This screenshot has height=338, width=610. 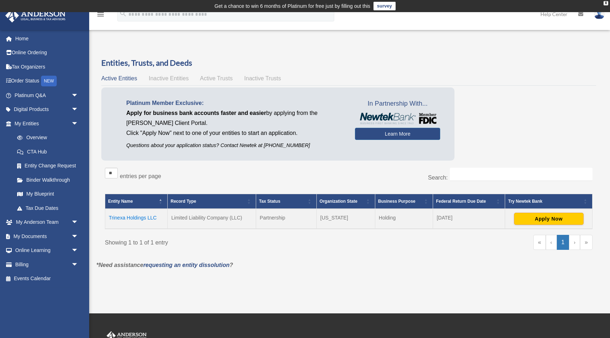 I want to click on th: Tax Status: Activate to sort, so click(x=287, y=202).